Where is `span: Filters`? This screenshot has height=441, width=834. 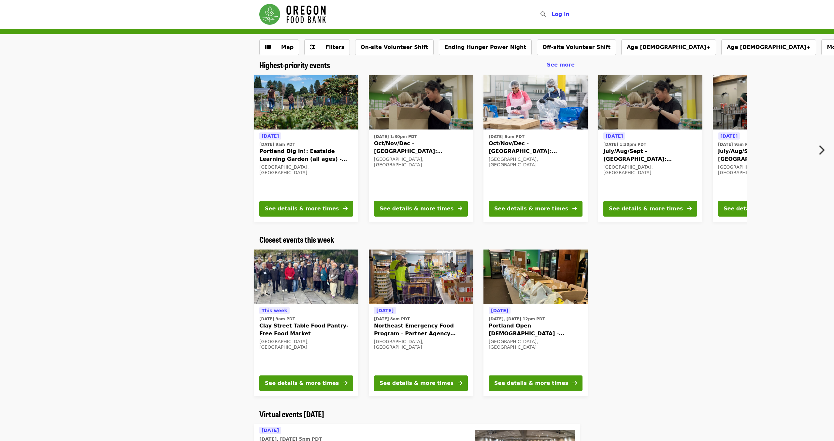
span: Filters is located at coordinates (335, 47).